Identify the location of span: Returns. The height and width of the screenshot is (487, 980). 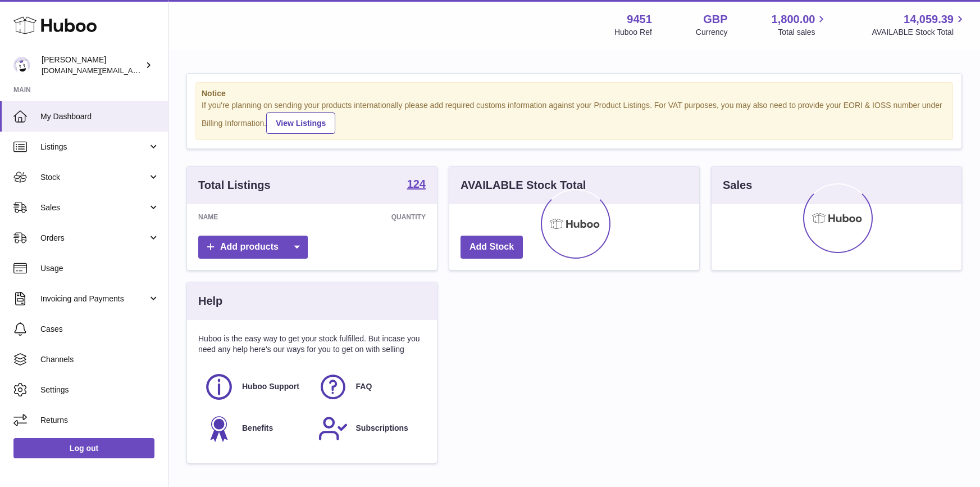
(100, 420).